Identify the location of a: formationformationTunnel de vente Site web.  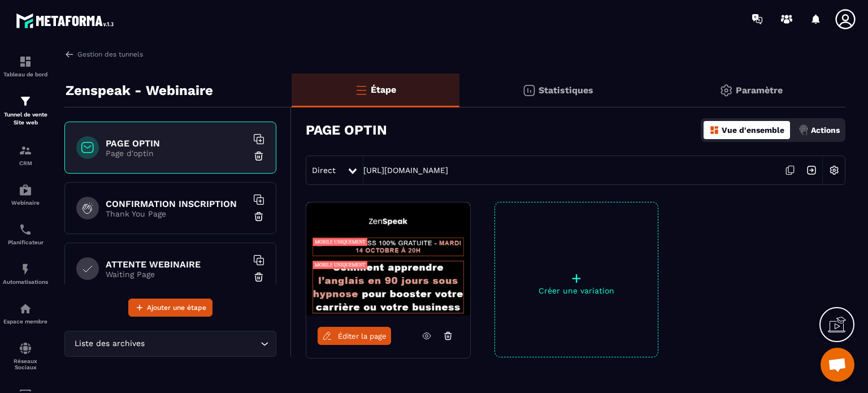
(25, 110).